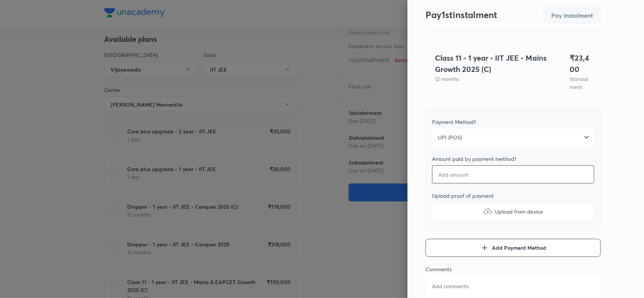  What do you see at coordinates (513, 248) in the screenshot?
I see `button: Add Payment Method` at bounding box center [513, 248].